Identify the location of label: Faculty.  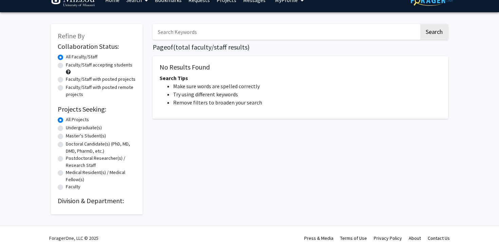
(73, 187).